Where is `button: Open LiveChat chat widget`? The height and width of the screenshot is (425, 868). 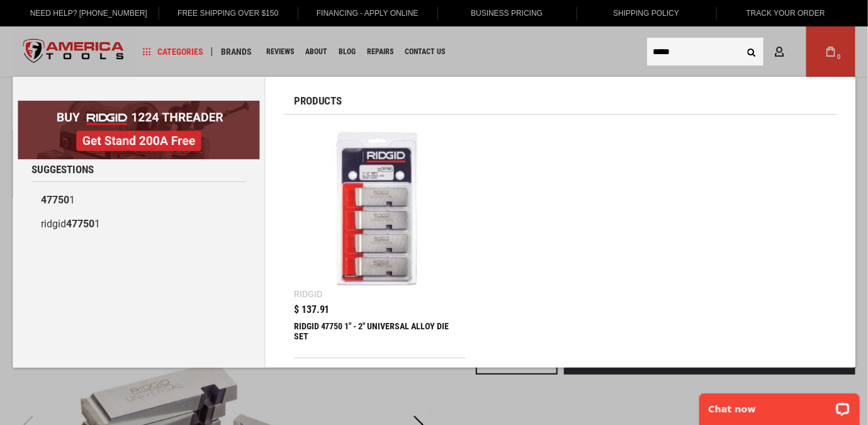
button: Open LiveChat chat widget is located at coordinates (153, 24).